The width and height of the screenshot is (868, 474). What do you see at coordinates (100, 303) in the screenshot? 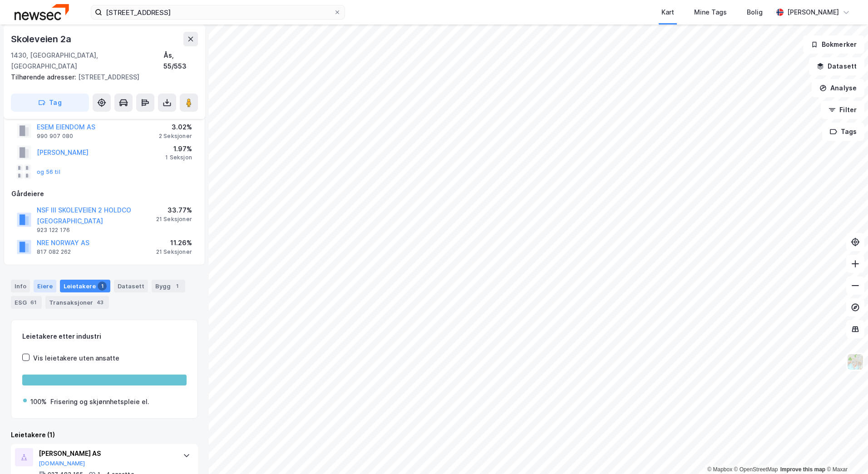
I see `div: 43` at bounding box center [100, 303].